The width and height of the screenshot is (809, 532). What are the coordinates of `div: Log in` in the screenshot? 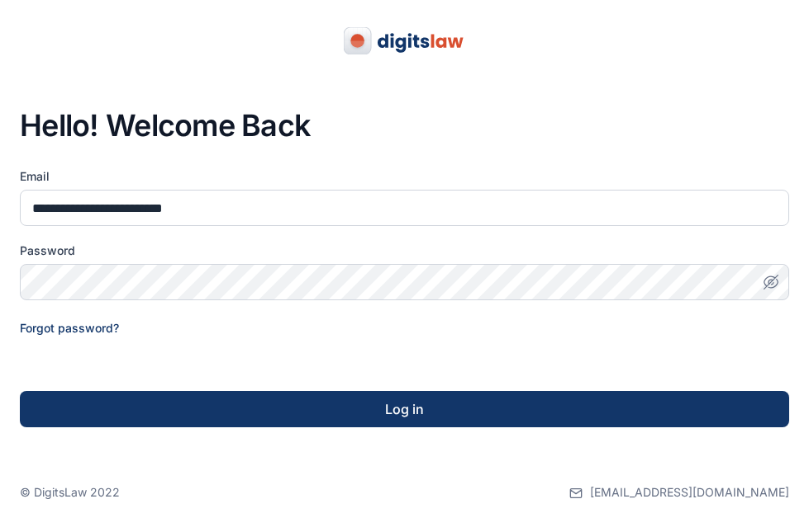 It's located at (404, 409).